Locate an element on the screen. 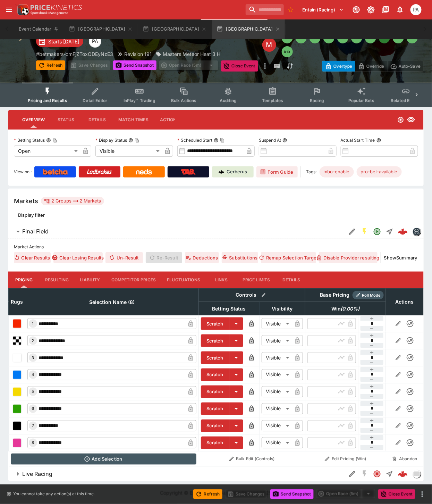 The width and height of the screenshot is (432, 504). span: Detail Editor is located at coordinates (95, 100).